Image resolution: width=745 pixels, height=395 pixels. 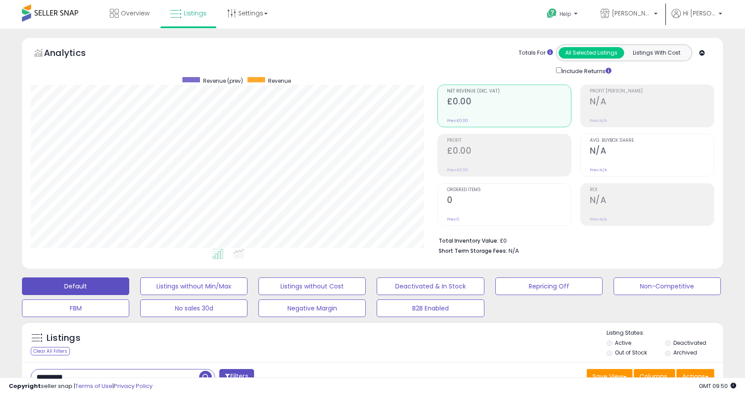 What do you see at coordinates (431, 286) in the screenshot?
I see `button: Deactivated & In Stock` at bounding box center [431, 286].